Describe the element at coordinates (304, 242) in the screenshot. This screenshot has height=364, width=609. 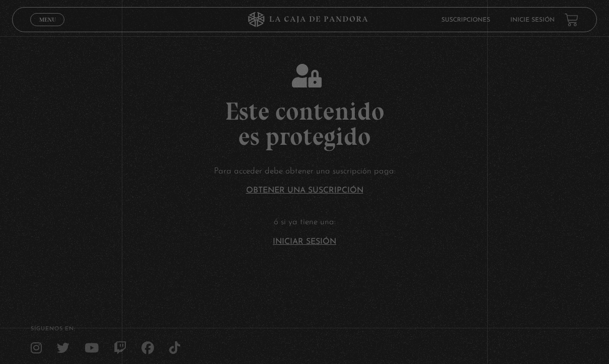
I see `a: Iniciar Sesión` at that location.